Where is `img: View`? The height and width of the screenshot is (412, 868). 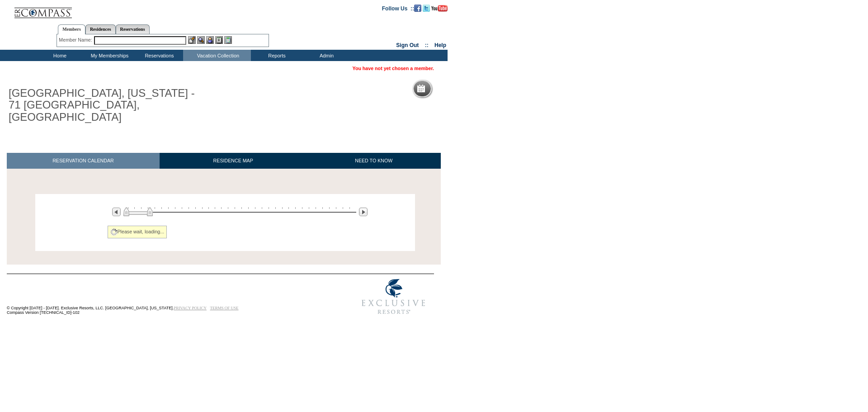
img: View is located at coordinates (201, 40).